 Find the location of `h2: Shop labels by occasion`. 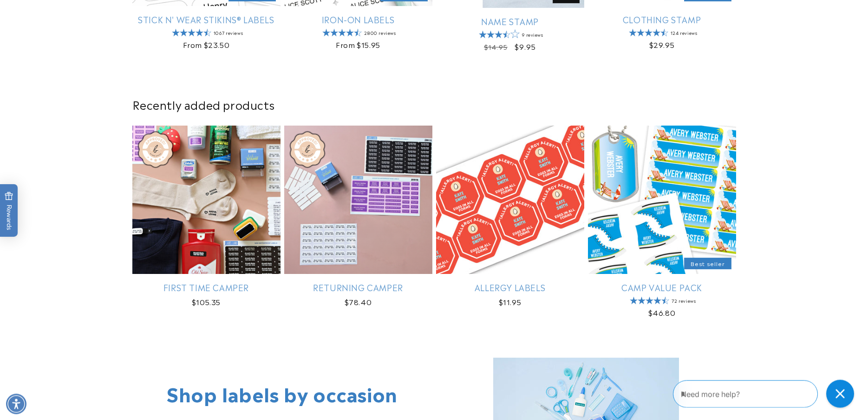

h2: Shop labels by occasion is located at coordinates (282, 393).